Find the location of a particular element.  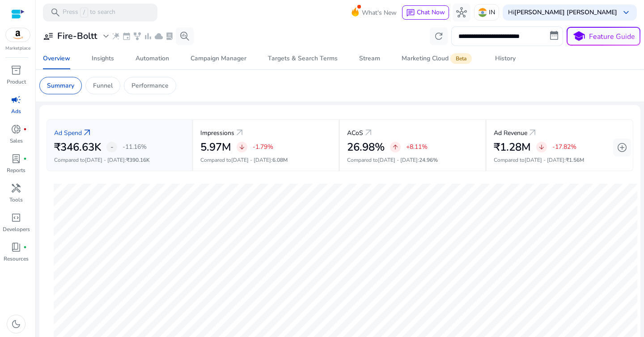

button: add_circle is located at coordinates (622, 148).